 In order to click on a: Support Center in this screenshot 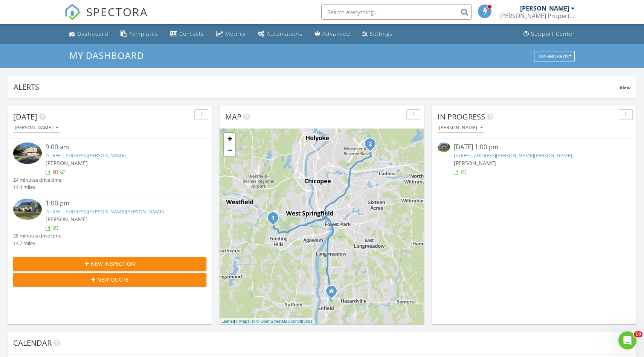, I will do `click(549, 34)`.